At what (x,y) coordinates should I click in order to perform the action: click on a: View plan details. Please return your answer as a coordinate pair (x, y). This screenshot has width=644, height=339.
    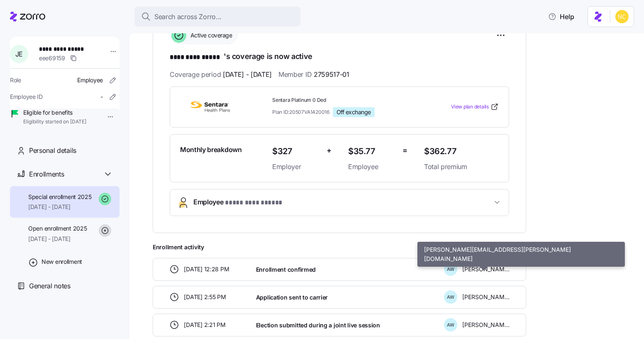
    Looking at the image, I should click on (475, 107).